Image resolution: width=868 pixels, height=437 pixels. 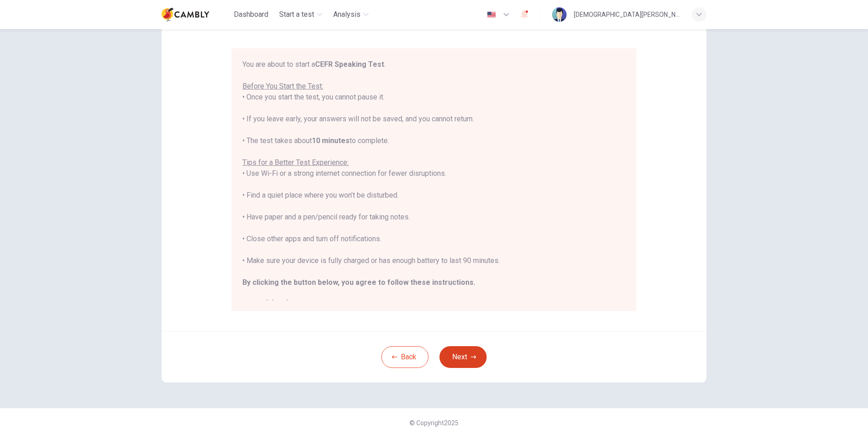 What do you see at coordinates (434, 184) in the screenshot?
I see `div: You are about to start a . • Once you start the test, you cannot pause it. • If you leave early, ...` at bounding box center [434, 184].